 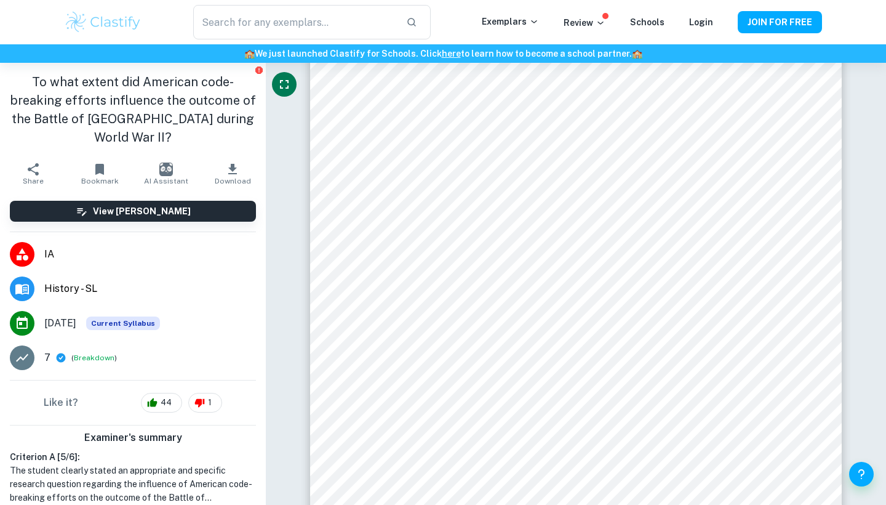 I want to click on button: Report issue, so click(x=259, y=70).